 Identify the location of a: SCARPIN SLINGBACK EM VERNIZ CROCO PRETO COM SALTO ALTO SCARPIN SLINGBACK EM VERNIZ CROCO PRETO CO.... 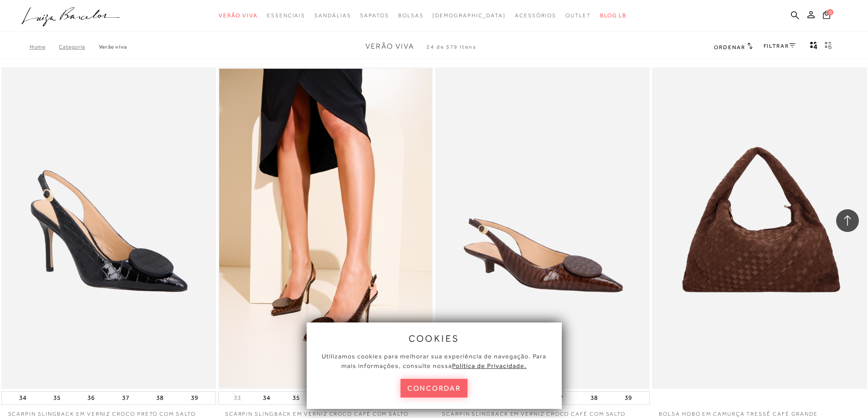
(108, 228).